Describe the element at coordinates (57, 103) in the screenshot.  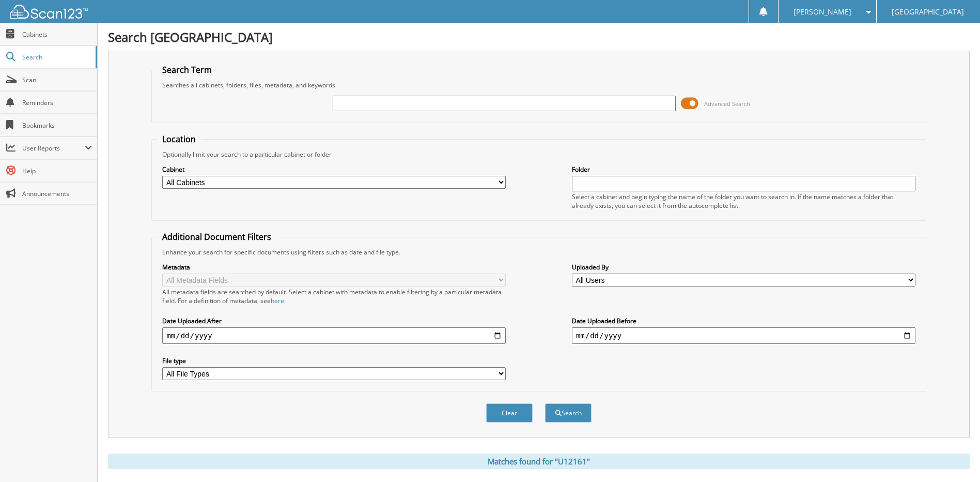
I see `span: Reminders` at that location.